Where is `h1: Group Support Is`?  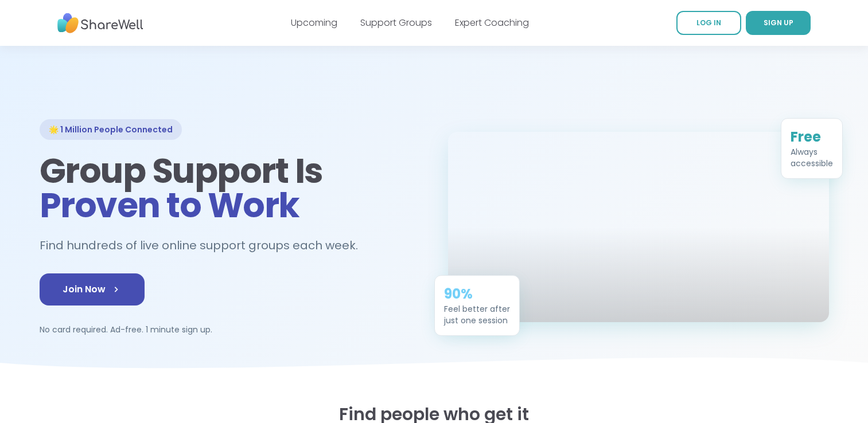
h1: Group Support Is is located at coordinates (230, 188).